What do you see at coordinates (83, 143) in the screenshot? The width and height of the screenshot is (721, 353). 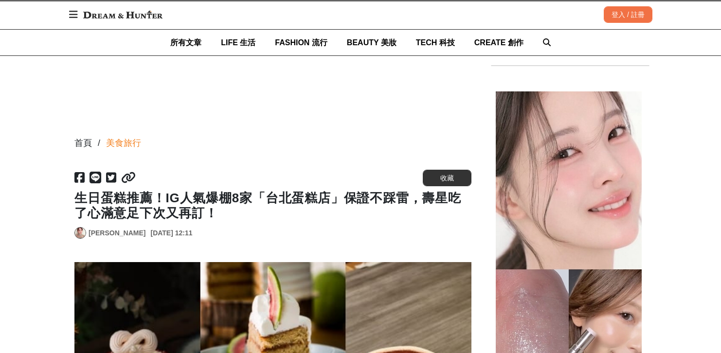 I see `div: 首頁` at bounding box center [83, 143].